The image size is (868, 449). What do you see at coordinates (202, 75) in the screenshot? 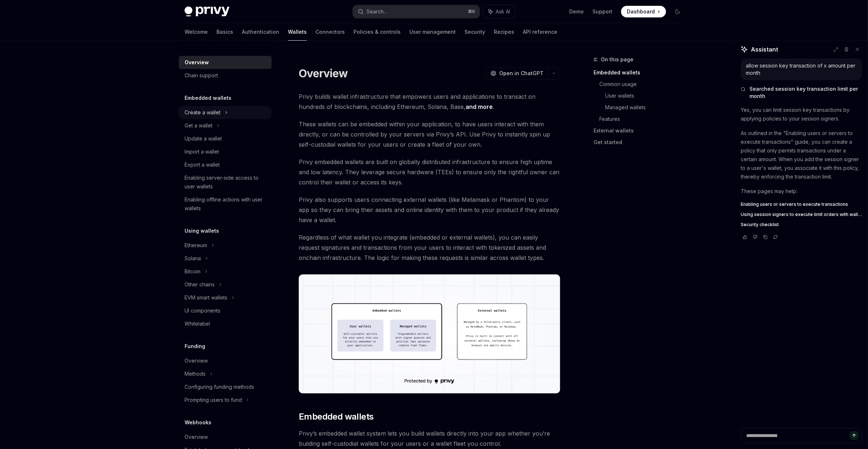
I see `div: Chain support` at bounding box center [202, 75].